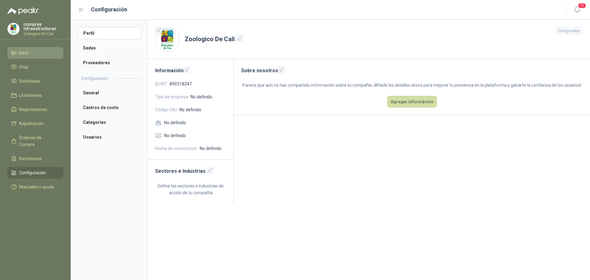  What do you see at coordinates (35, 95) in the screenshot?
I see `a: Licitaciones` at bounding box center [35, 95].